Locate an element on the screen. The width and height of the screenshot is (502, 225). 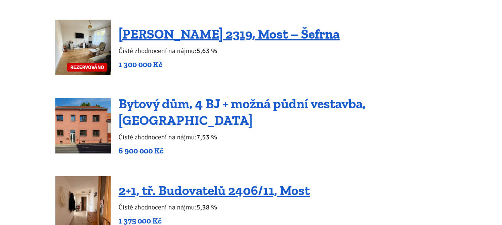
p: 6 900 000 Kč is located at coordinates (282, 151).